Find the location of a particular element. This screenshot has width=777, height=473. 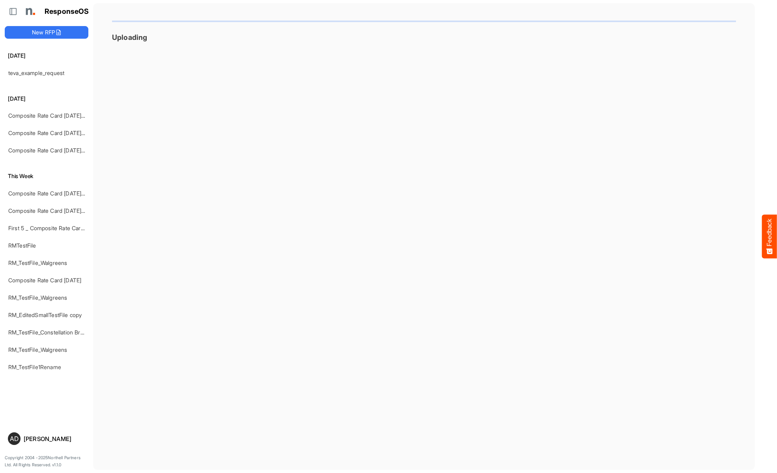

h1: ResponseOS is located at coordinates (67, 11).